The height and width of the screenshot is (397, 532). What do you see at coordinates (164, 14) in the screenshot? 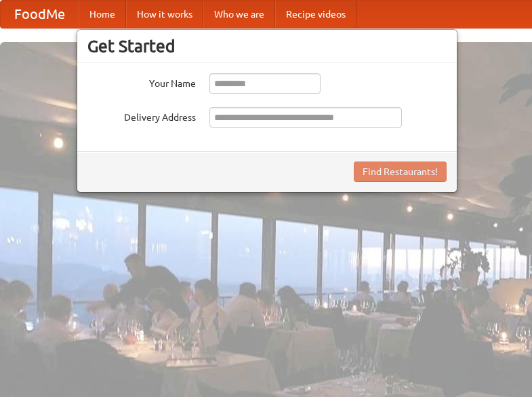
I see `a: How it works` at bounding box center [164, 14].